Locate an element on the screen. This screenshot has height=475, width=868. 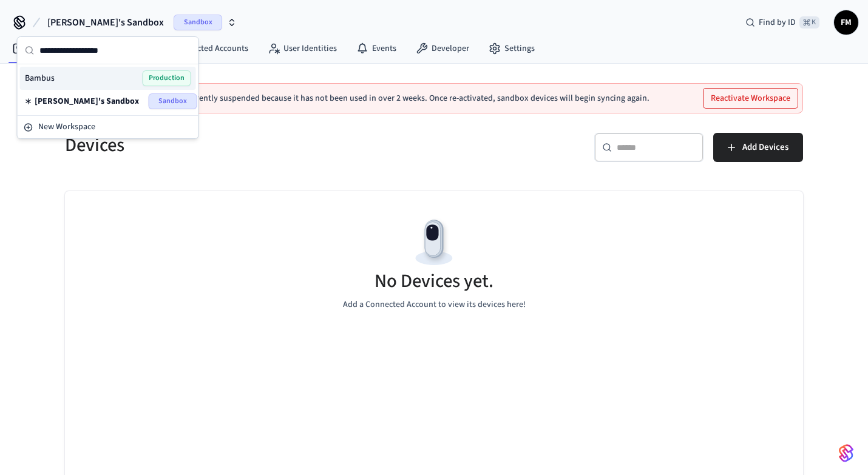
button: New Workspace is located at coordinates (108, 127).